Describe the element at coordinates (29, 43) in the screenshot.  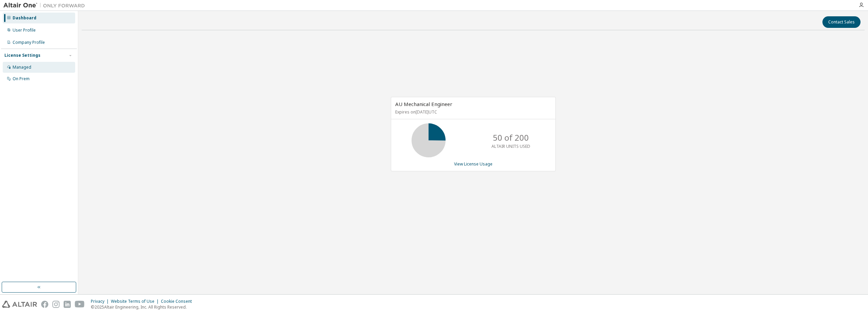
I see `div: Company Profile` at that location.